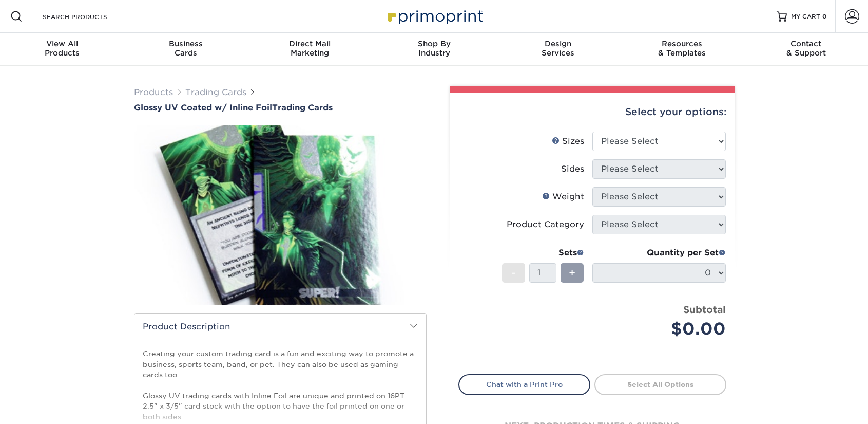  I want to click on div: & Templates, so click(682, 49).